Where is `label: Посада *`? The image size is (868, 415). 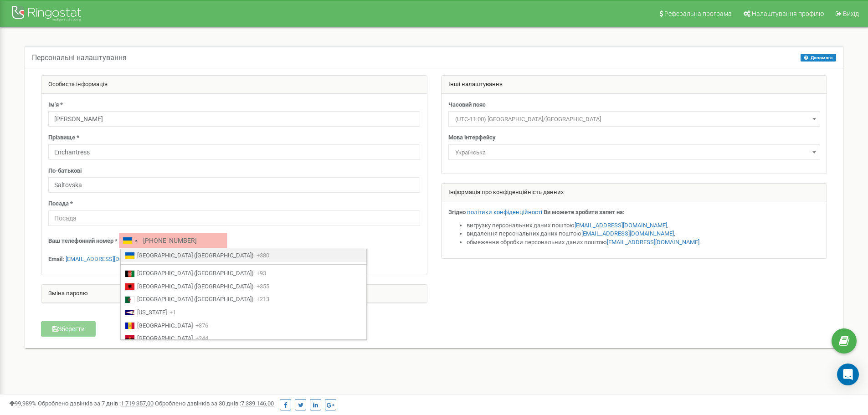 label: Посада * is located at coordinates (60, 204).